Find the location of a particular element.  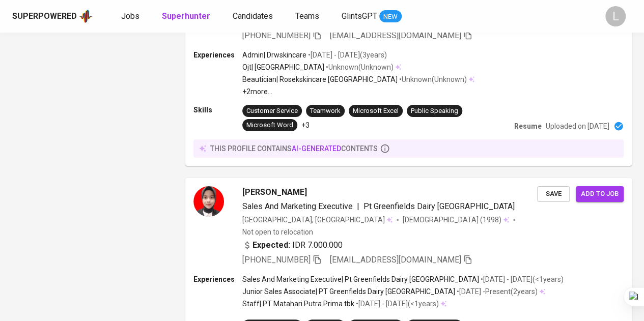

div: Customer Service is located at coordinates (272, 111).